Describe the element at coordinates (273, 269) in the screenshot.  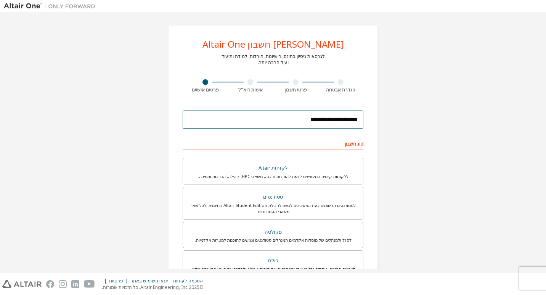
I see `div: לאנשים פרטיים, עסקים וכל מי שמעוניין לנסות את תוכנת Altair ולחקור את היצע המוצרים שלנו.` at that location.